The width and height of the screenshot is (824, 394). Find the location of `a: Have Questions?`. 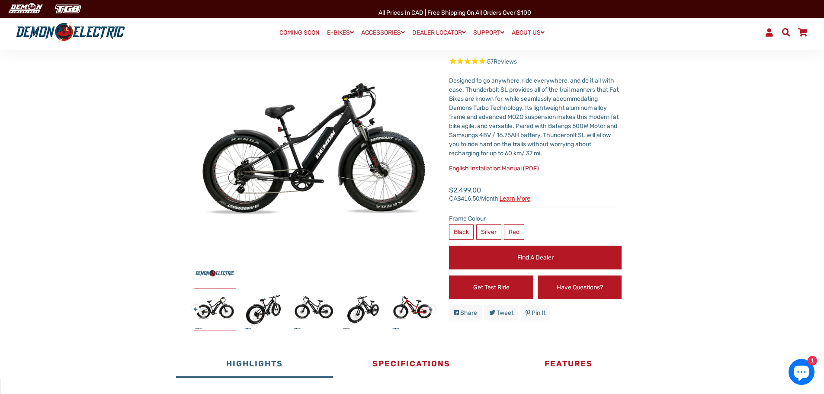

a: Have Questions? is located at coordinates (580, 287).